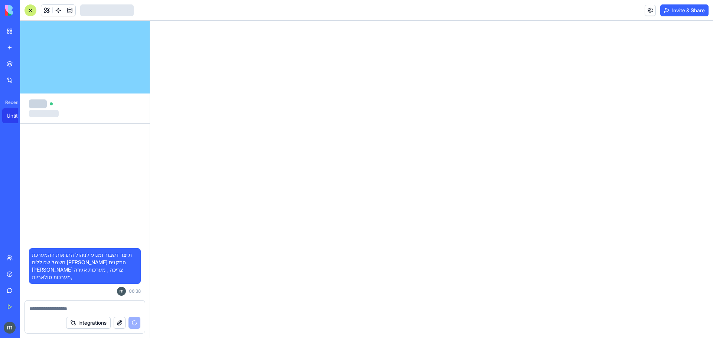 The width and height of the screenshot is (713, 338). Describe the element at coordinates (135, 292) in the screenshot. I see `span: 06:38` at that location.